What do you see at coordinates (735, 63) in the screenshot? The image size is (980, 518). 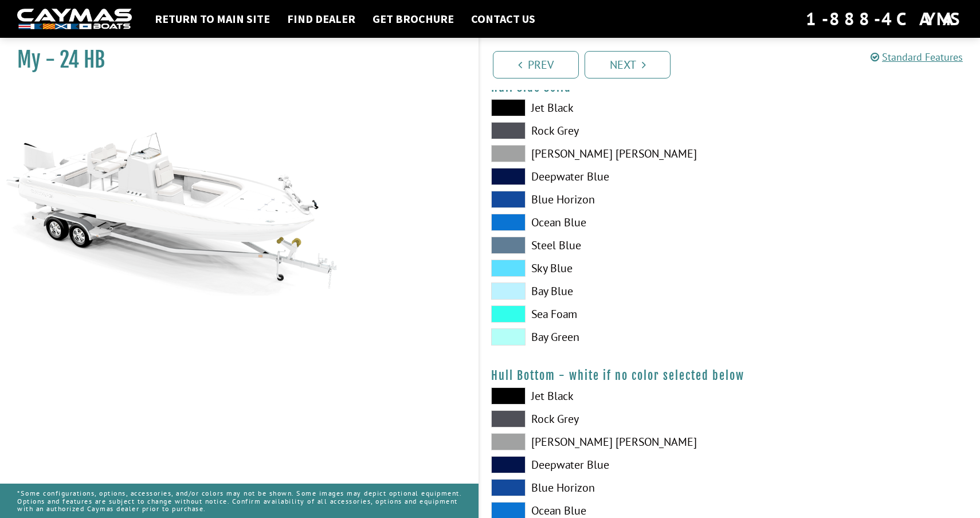 I see `ul: Pagination` at bounding box center [735, 63].